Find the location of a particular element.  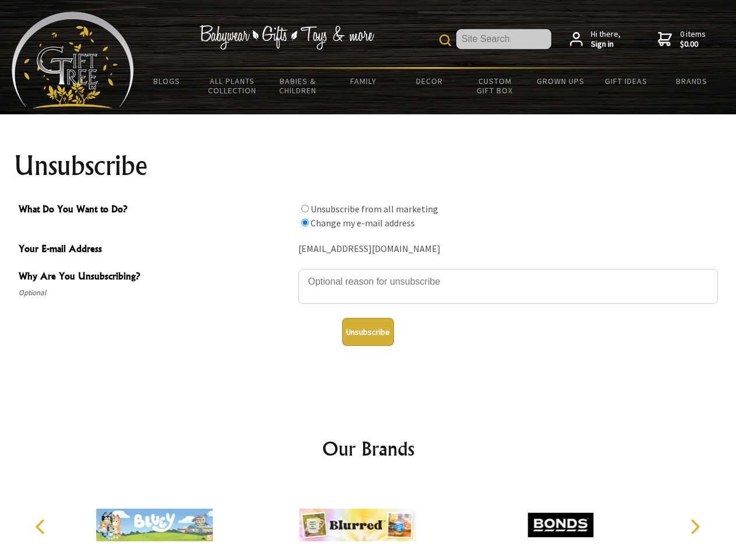

label: Unsubscribe from all marketing is located at coordinates (374, 209).